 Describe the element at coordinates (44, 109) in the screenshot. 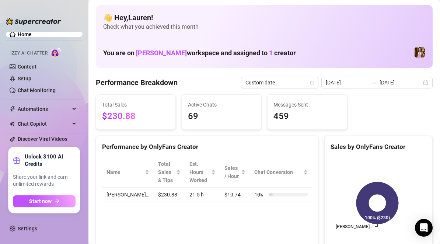

I see `span: Automations` at that location.